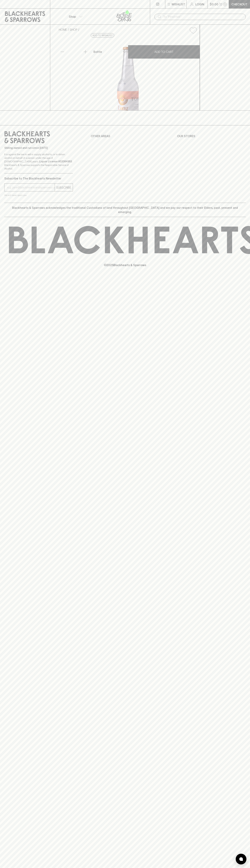  What do you see at coordinates (164, 52) in the screenshot?
I see `p: ADD TO CART` at bounding box center [164, 52].